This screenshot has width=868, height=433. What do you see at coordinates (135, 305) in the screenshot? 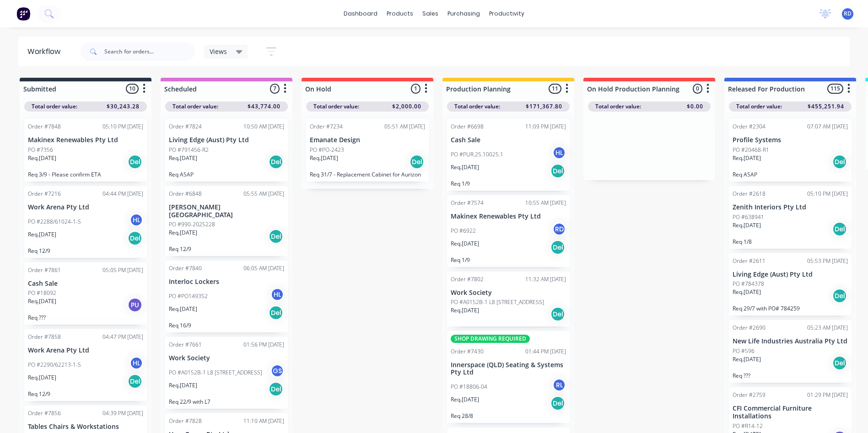
I see `div: PU` at bounding box center [135, 305].